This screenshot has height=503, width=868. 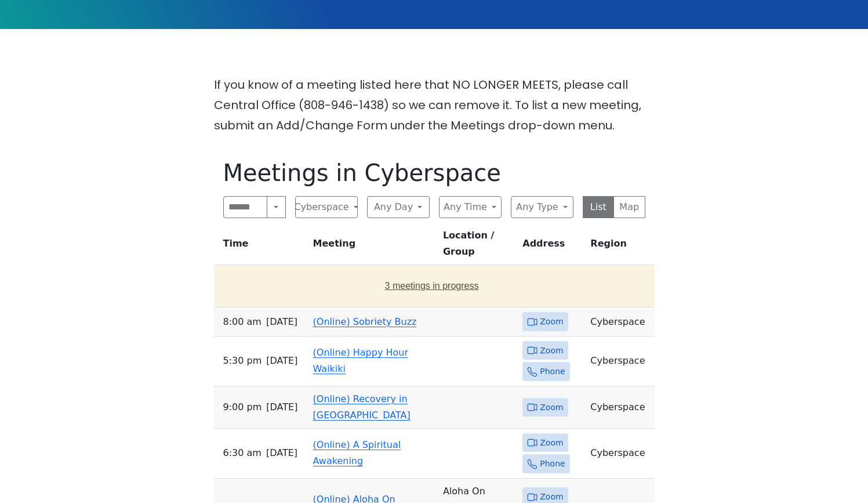 I want to click on a: (Online) Happy Hour Waikiki, so click(x=361, y=360).